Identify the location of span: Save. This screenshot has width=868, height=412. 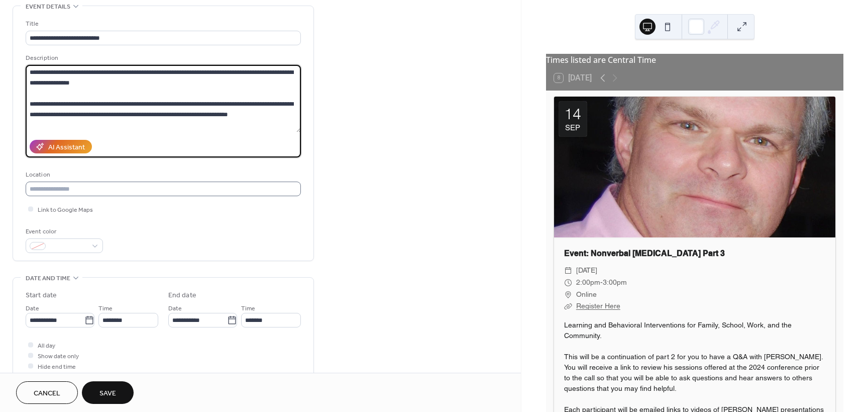
(107, 393).